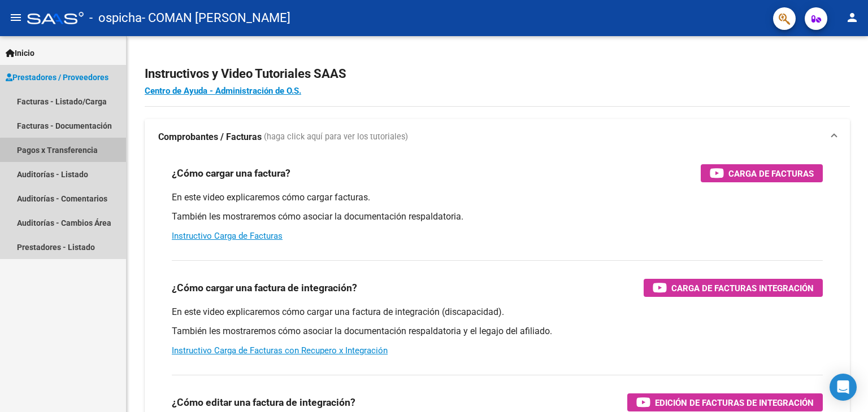 This screenshot has height=412, width=868. What do you see at coordinates (497, 198) in the screenshot?
I see `p: En este video explicaremos cómo cargar facturas.` at bounding box center [497, 198].